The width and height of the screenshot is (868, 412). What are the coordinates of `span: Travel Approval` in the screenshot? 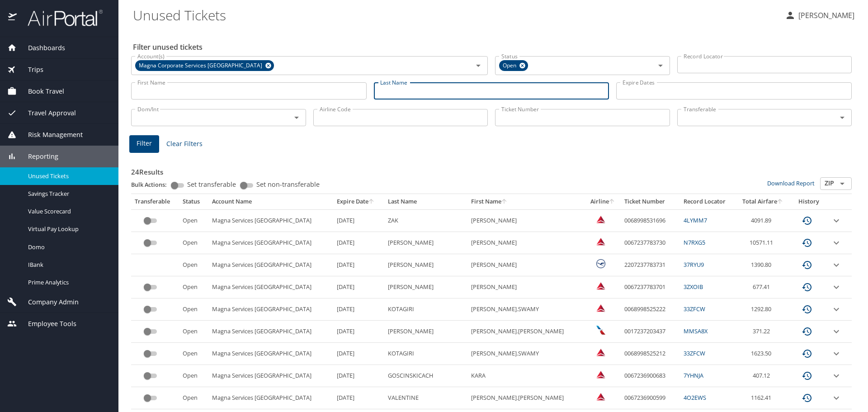 It's located at (46, 113).